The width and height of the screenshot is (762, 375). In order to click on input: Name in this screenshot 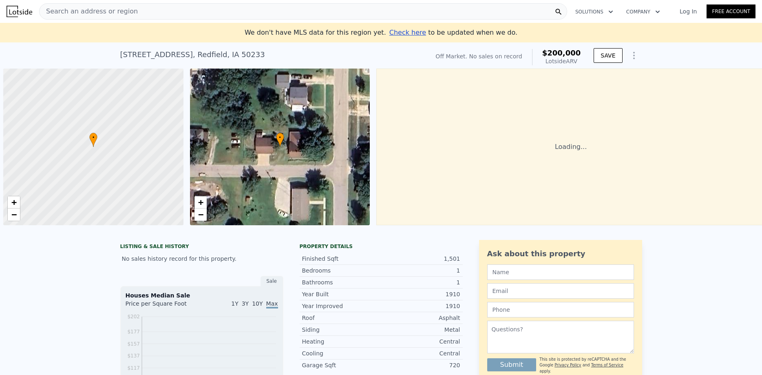, I will do `click(560, 272)`.